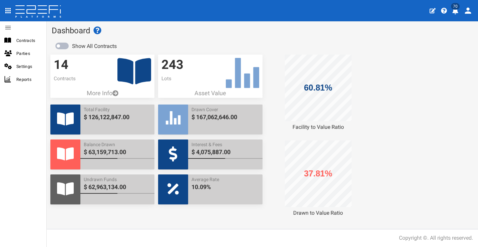 The width and height of the screenshot is (478, 247). What do you see at coordinates (225, 117) in the screenshot?
I see `span: $ 167,062,646.00` at bounding box center [225, 117].